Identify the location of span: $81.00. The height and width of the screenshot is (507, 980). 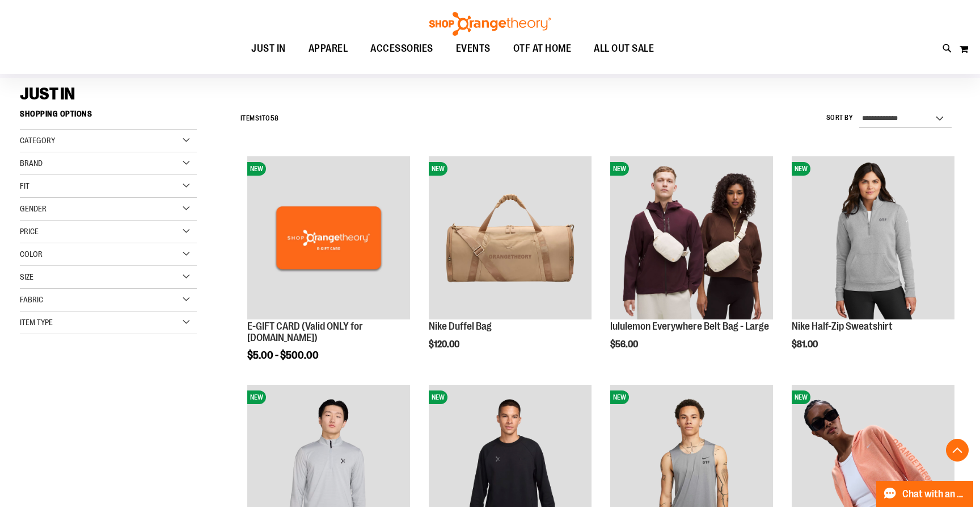
(806, 344).